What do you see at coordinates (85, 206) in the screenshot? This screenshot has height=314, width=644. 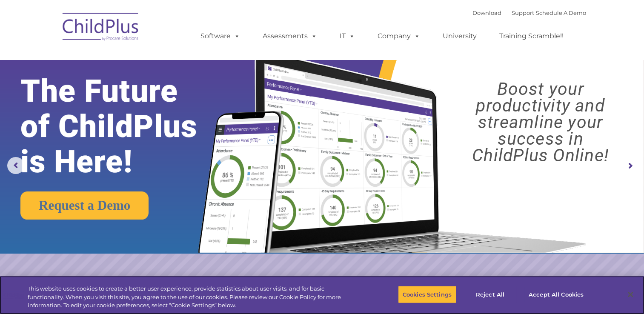 I see `a: Request a Demo` at bounding box center [85, 206].